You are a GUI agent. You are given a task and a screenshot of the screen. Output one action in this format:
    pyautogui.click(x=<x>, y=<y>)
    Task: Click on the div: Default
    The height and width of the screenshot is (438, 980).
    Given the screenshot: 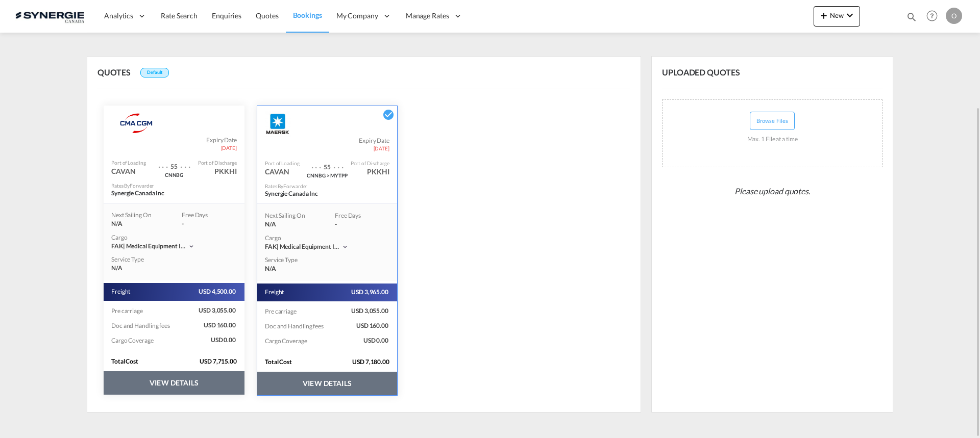 What is the action you would take?
    pyautogui.click(x=154, y=73)
    